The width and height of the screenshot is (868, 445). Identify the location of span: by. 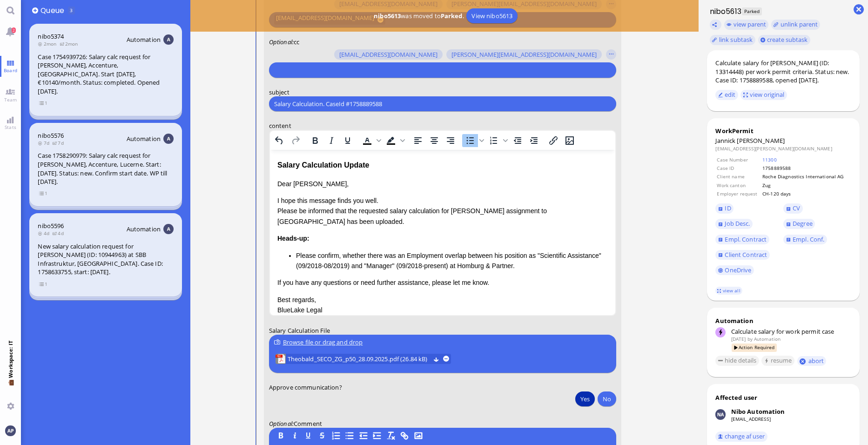
(750, 339).